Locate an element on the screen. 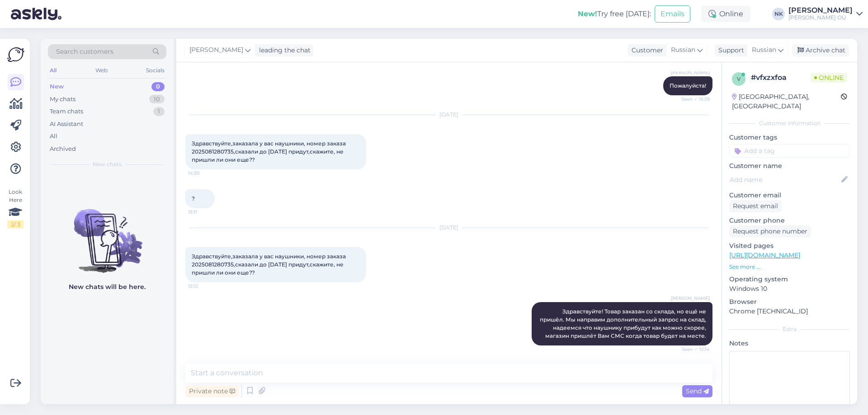 This screenshot has width=868, height=415. div: leading the chat is located at coordinates (283, 50).